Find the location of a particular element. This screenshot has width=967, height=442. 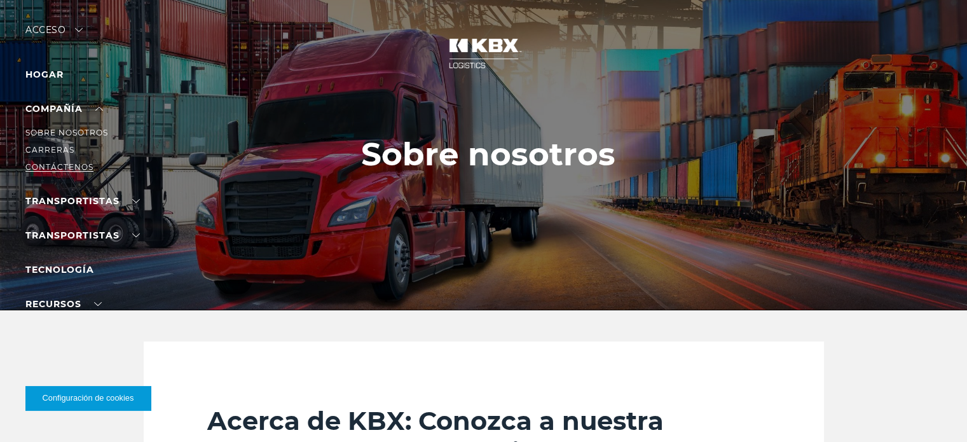

font: RECURSOS is located at coordinates (53, 304).